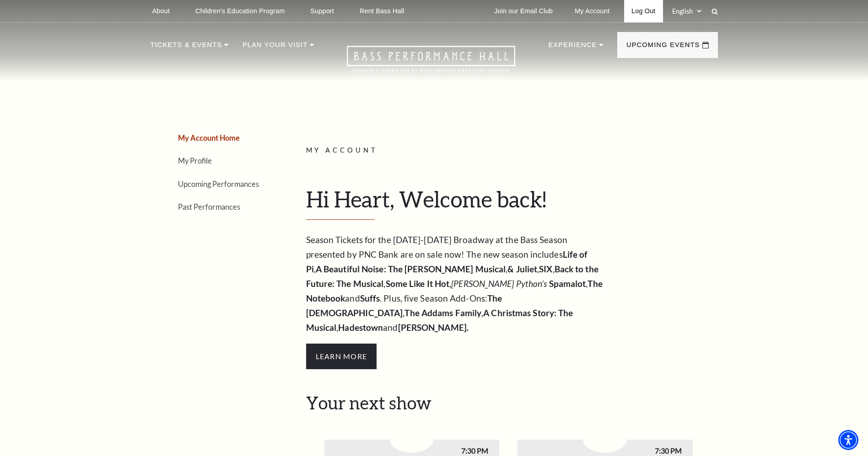  What do you see at coordinates (195, 160) in the screenshot?
I see `a: My Profile` at bounding box center [195, 160].